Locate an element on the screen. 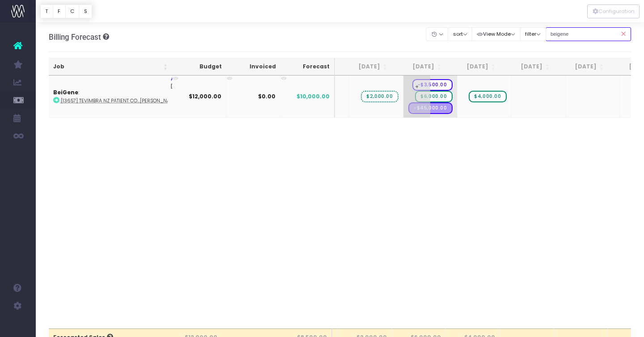  button: C is located at coordinates (72, 11).